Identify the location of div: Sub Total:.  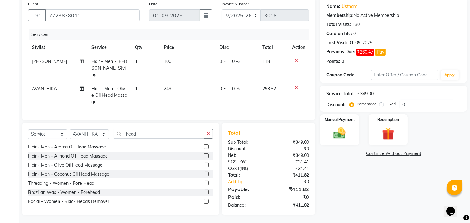
(246, 142).